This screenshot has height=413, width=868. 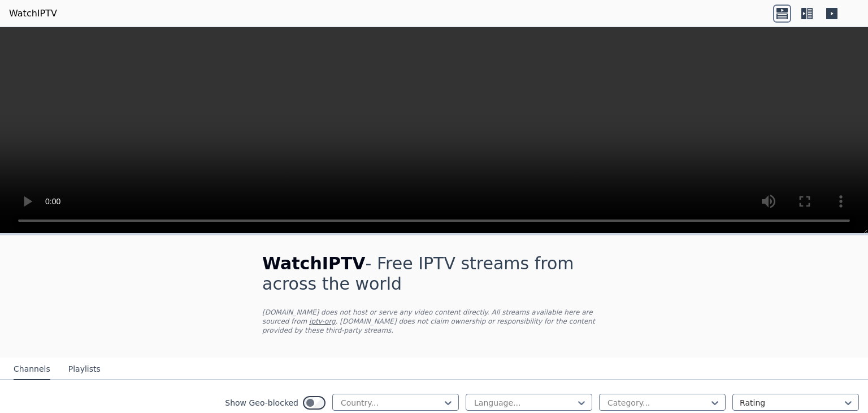 What do you see at coordinates (31, 369) in the screenshot?
I see `button: Channels` at bounding box center [31, 369].